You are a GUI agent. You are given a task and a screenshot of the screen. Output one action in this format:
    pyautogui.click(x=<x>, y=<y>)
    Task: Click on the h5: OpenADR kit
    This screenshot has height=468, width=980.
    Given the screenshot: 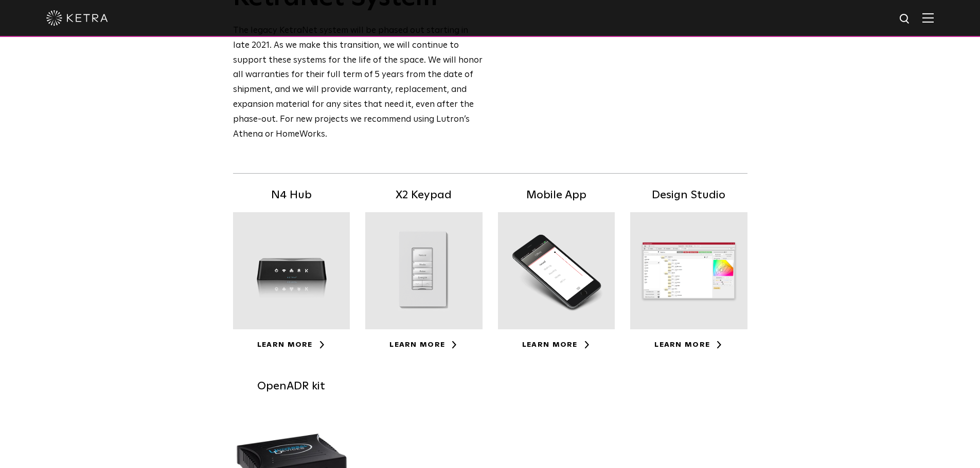 What is the action you would take?
    pyautogui.click(x=291, y=387)
    